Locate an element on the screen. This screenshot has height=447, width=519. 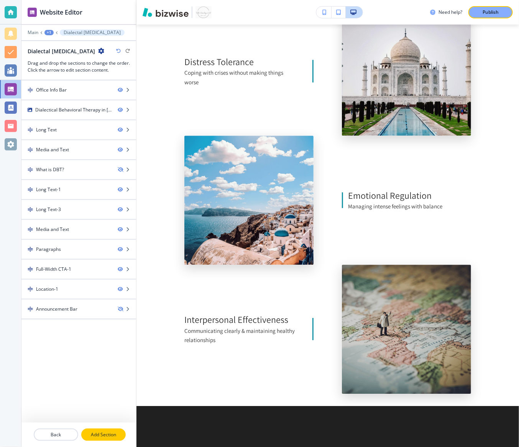
div: Long Text-3 is located at coordinates (48, 209).